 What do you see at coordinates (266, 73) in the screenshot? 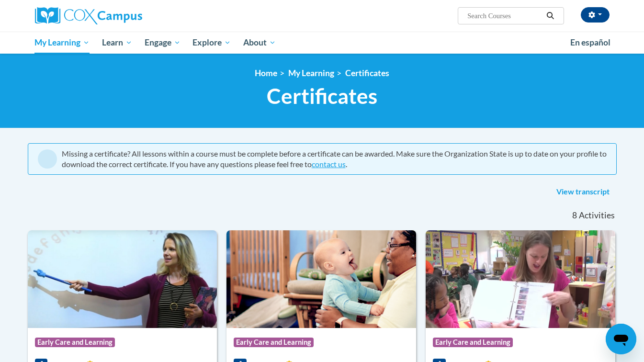
I see `a: Home` at bounding box center [266, 73].